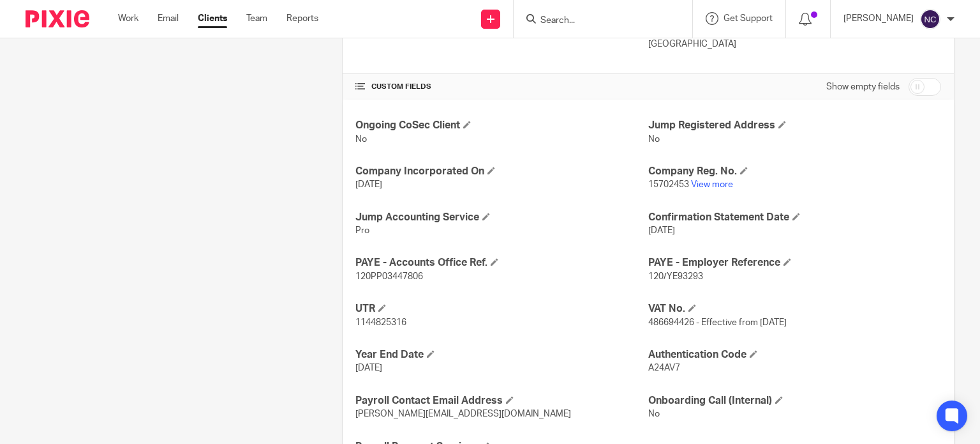  I want to click on h4: UTR, so click(502, 308).